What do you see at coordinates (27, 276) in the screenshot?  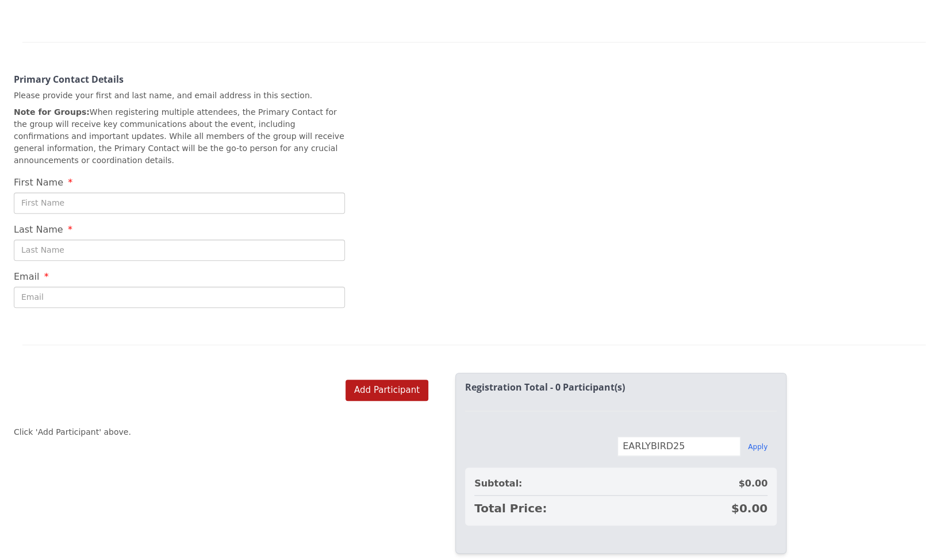 I see `span: Email` at bounding box center [27, 276].